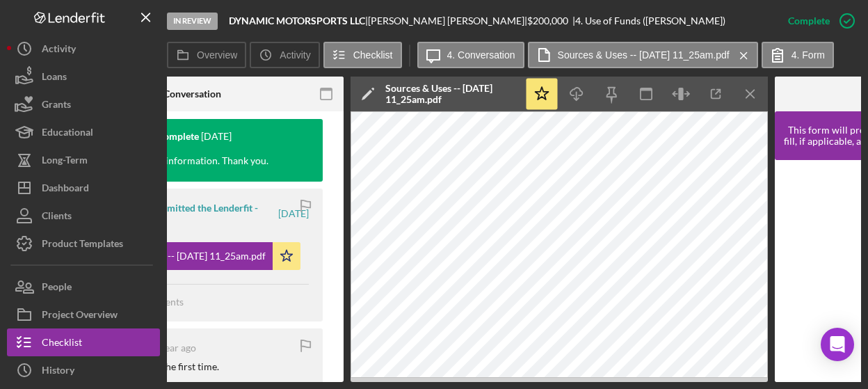  Describe the element at coordinates (373, 55) in the screenshot. I see `label: Checklist` at that location.